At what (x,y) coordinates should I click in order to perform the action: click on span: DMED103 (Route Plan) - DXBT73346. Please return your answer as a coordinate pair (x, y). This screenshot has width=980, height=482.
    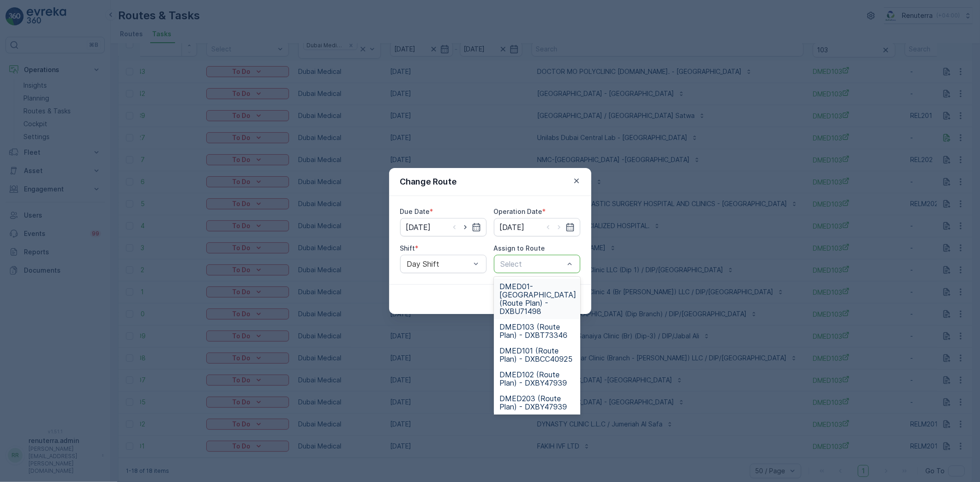
    Looking at the image, I should click on (537, 331).